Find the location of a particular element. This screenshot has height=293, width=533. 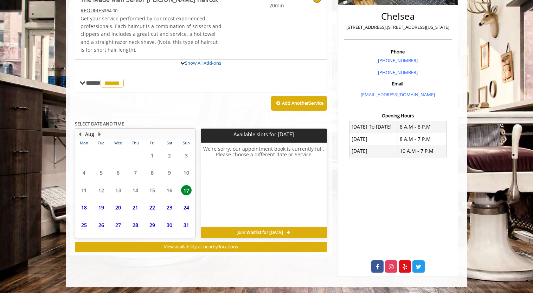

th: Sun is located at coordinates (186, 143).